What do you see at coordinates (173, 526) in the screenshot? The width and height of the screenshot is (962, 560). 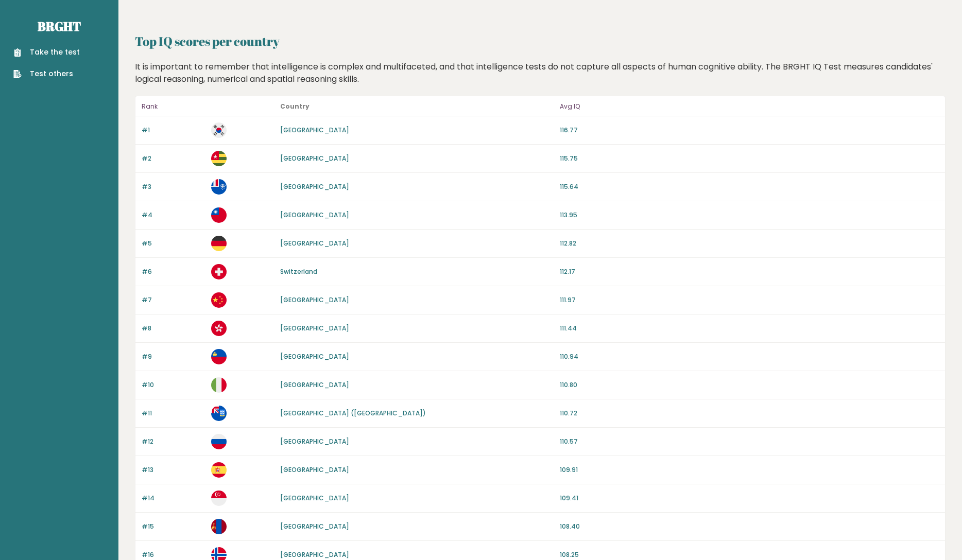 I see `p: #15` at bounding box center [173, 526].